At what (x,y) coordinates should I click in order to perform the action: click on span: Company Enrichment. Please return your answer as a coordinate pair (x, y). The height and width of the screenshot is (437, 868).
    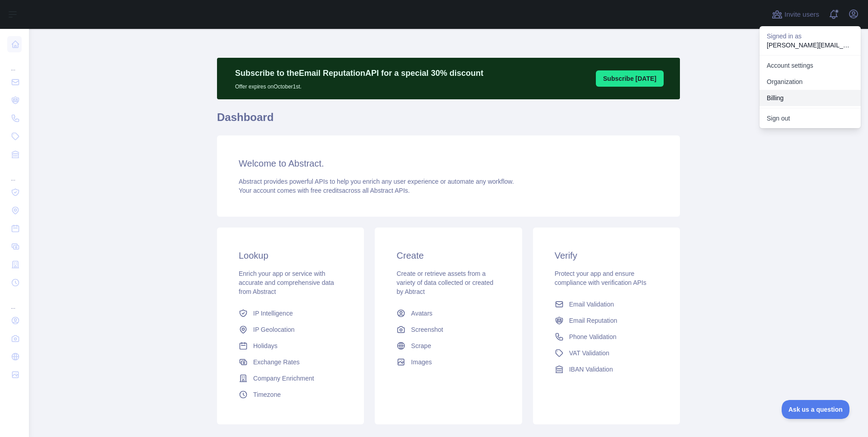
    Looking at the image, I should click on (284, 378).